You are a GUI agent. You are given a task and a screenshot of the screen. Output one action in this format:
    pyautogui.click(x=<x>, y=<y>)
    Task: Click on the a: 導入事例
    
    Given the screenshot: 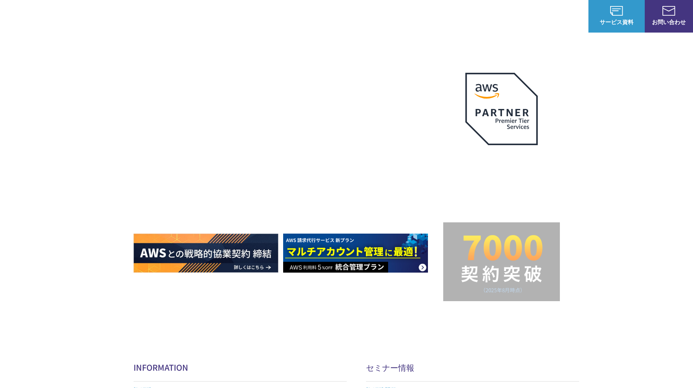 What is the action you would take?
    pyautogui.click(x=484, y=16)
    